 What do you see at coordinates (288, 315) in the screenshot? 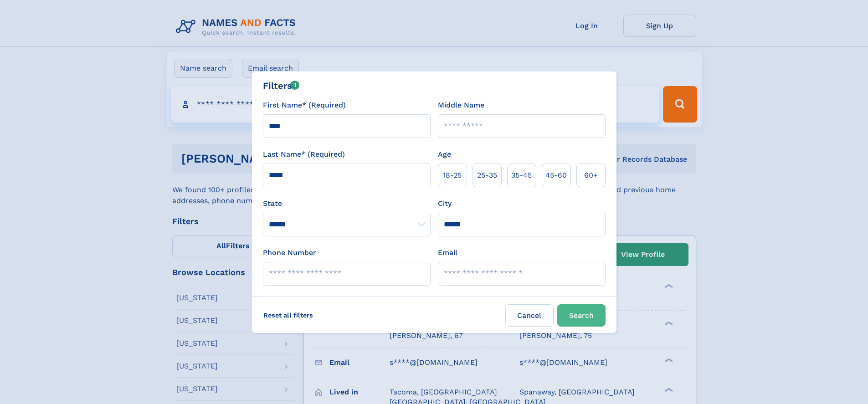
I see `label: Reset all filters` at bounding box center [288, 315].